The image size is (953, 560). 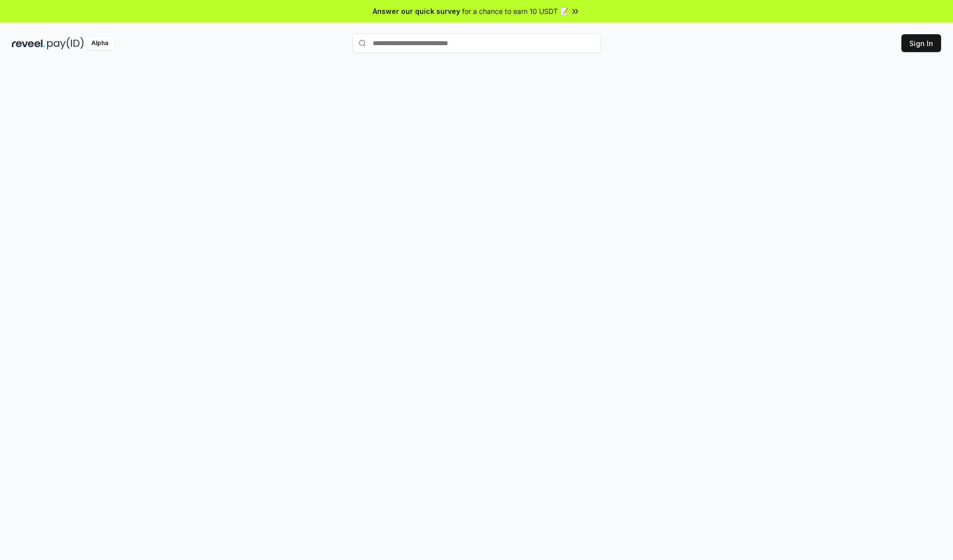 I want to click on img: reveel_dark, so click(x=28, y=43).